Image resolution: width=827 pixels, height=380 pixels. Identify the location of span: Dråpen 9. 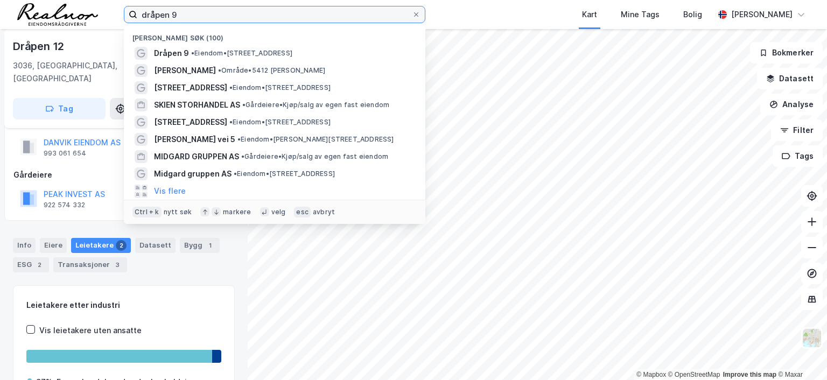
(171, 53).